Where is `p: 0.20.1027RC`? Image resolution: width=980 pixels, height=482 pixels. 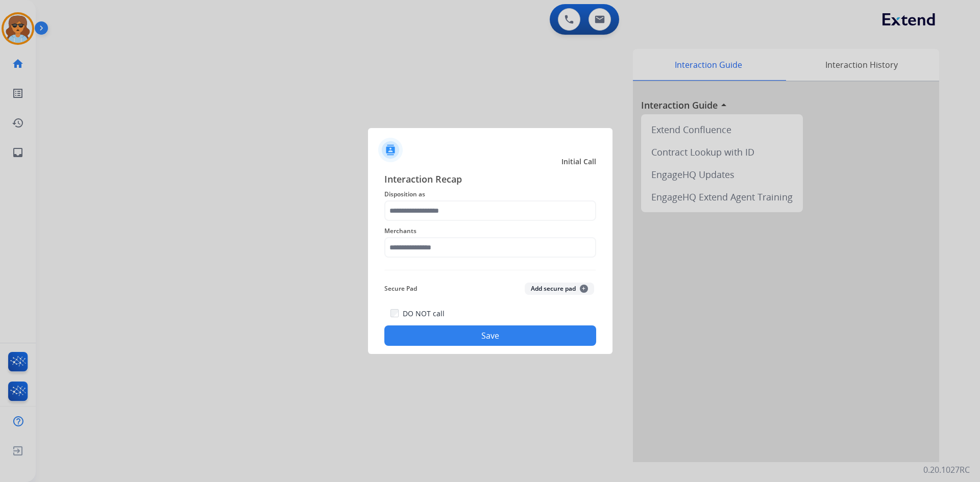
p: 0.20.1027RC is located at coordinates (947, 469).